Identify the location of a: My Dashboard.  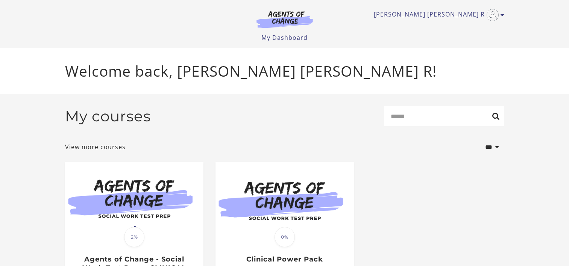
(285, 38).